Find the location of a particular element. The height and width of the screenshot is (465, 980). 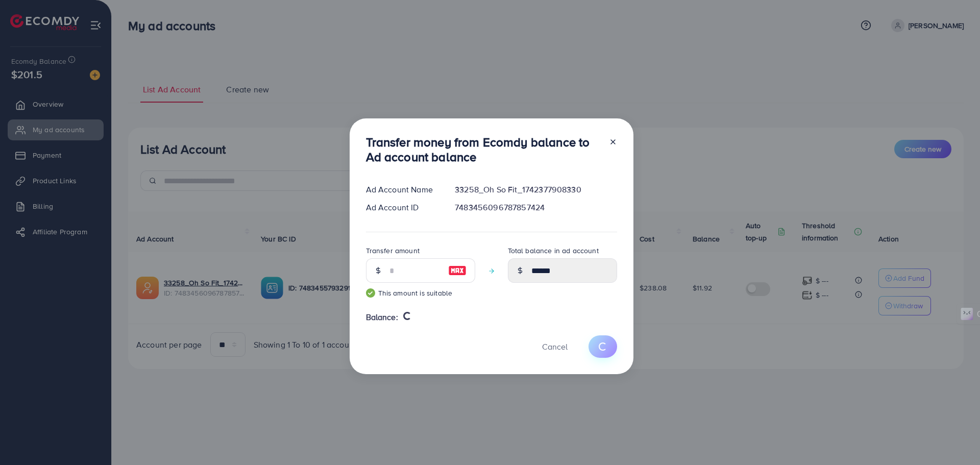

span: Balance: is located at coordinates (382, 317).